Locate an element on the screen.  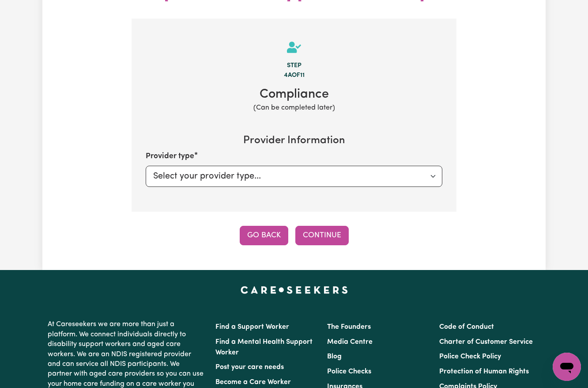
a: Police Checks is located at coordinates (349, 371).